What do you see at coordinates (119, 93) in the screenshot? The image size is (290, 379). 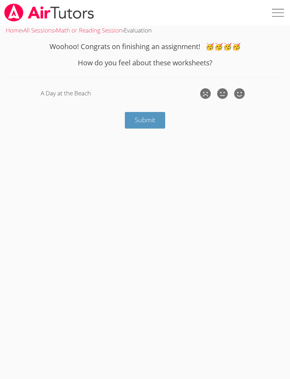 I see `div: A Day at the Beach` at bounding box center [119, 93].